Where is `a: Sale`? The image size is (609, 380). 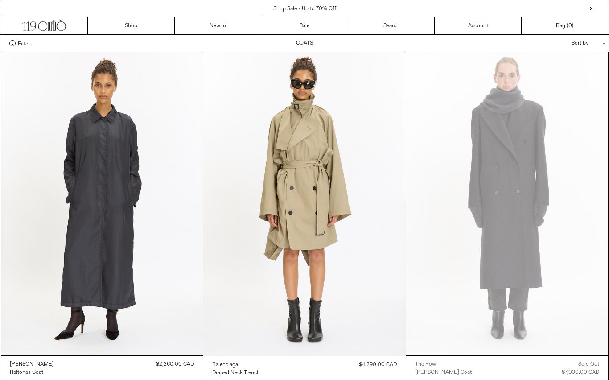
a: Sale is located at coordinates (304, 26).